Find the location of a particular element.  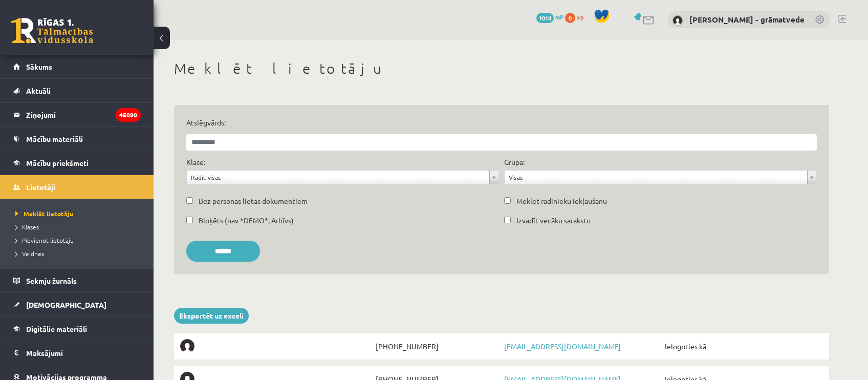

h1: Meklēt lietotāju is located at coordinates (502, 69).